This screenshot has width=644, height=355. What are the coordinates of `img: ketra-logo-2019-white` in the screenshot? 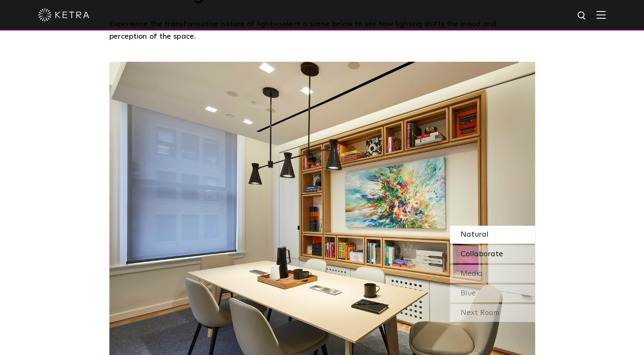 It's located at (64, 15).